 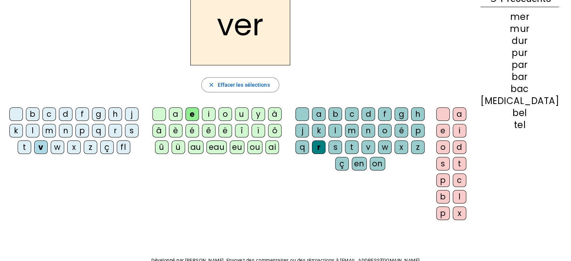 What do you see at coordinates (209, 131) in the screenshot?
I see `div: ê` at bounding box center [209, 131].